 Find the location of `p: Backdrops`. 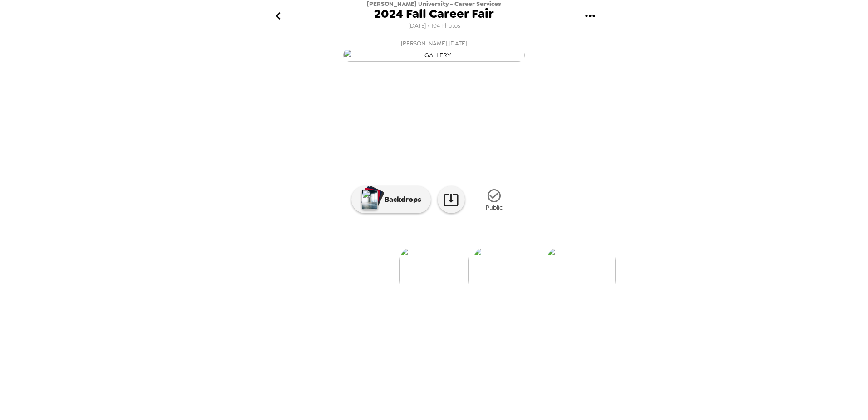

p: Backdrops is located at coordinates (400, 199).